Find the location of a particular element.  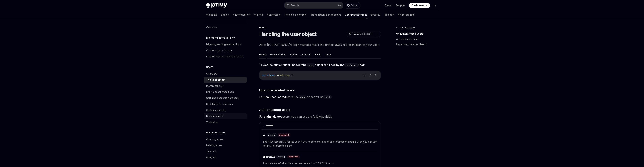

span: The Privy-issued DID for the user. If you need to store additional information about a user, you ... is located at coordinates (320, 144).